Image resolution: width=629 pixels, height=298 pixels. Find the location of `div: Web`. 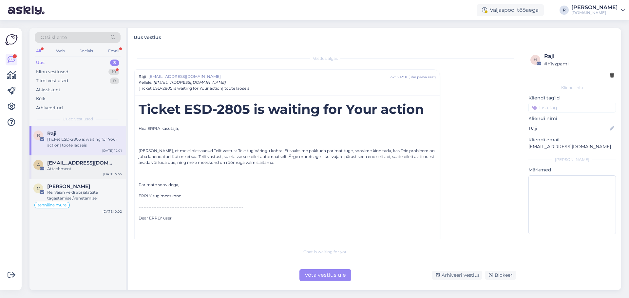

div: Web is located at coordinates (60, 51).